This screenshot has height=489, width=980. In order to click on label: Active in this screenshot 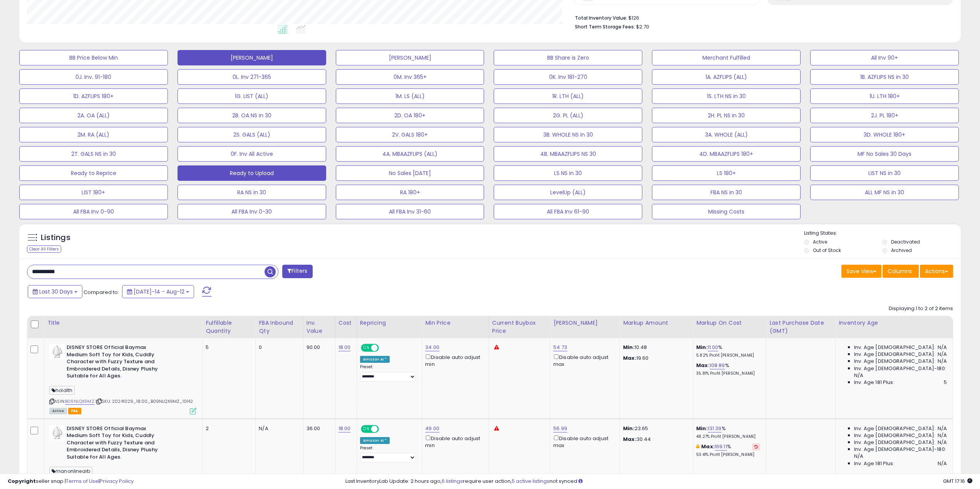, I will do `click(820, 242)`.